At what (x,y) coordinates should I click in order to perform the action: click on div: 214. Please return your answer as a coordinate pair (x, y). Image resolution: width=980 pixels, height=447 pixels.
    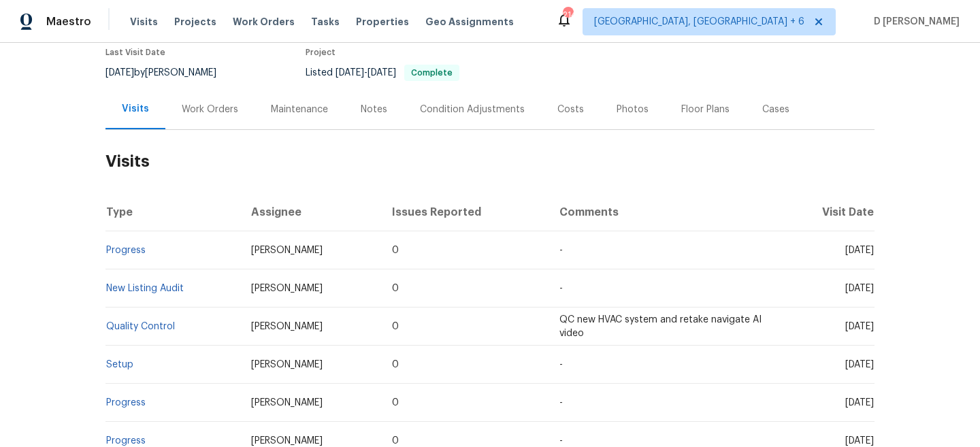
    Looking at the image, I should click on (568, 15).